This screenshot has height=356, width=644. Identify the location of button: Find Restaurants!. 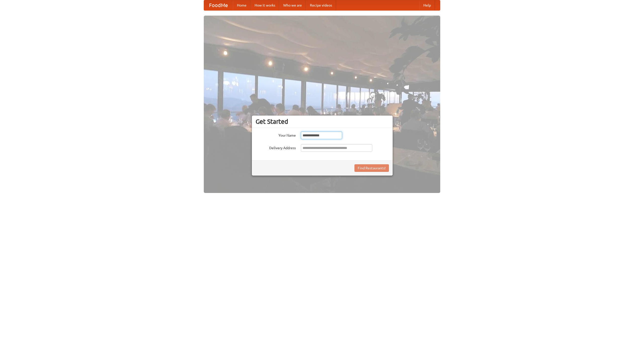
(371, 168).